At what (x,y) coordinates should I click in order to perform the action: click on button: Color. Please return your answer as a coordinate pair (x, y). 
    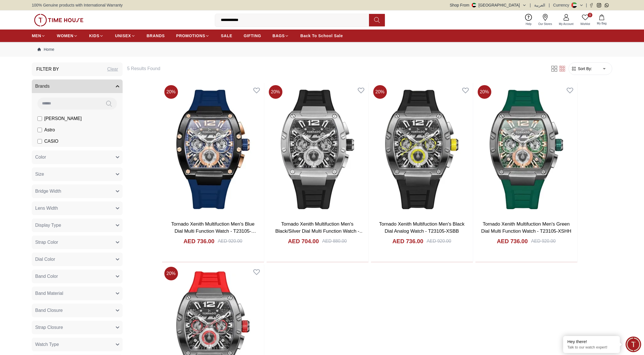
    Looking at the image, I should click on (77, 157).